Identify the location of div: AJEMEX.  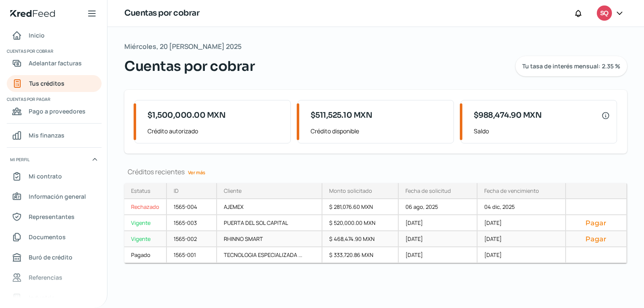
(270, 207).